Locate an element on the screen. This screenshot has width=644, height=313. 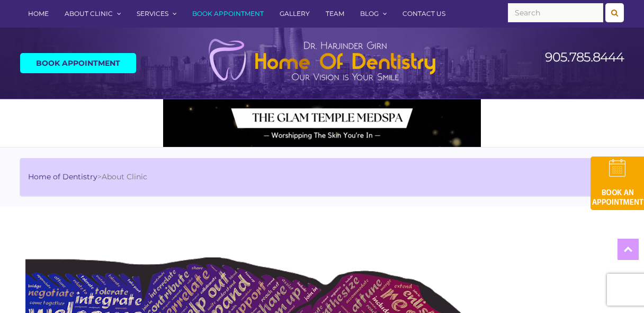
img: Medspa-Banner-Virtual-Consultation-2-1.gif is located at coordinates (322, 123).